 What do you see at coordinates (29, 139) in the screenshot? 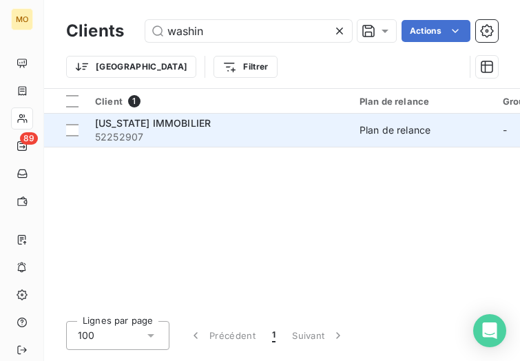
I see `span: 89` at bounding box center [29, 139].